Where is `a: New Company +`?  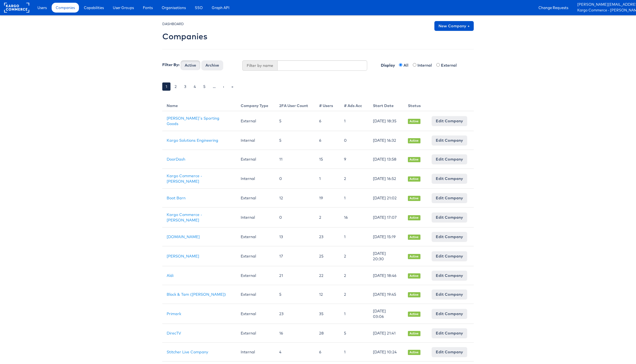
a: New Company + is located at coordinates (454, 26).